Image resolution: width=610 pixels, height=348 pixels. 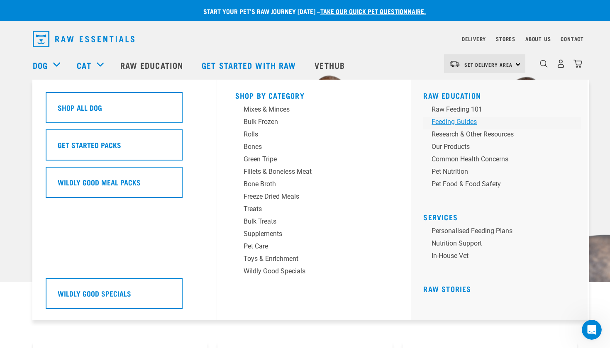 What do you see at coordinates (124, 111) in the screenshot?
I see `a: Shop All Dog` at bounding box center [124, 111].